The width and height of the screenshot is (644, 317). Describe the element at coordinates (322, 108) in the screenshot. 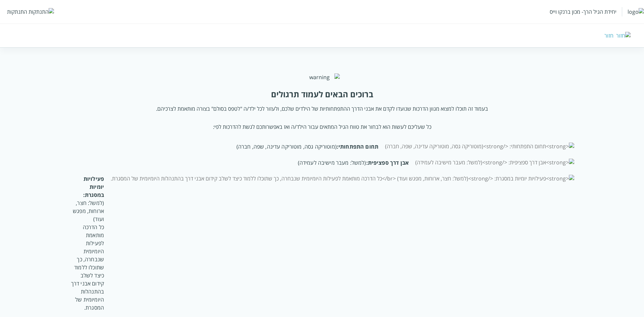

I see `p: בעמוד זה תוכלו למצוא מגוון הדרכות שנועדו לקדם את אבני הדרך ההתפתחותיות של הילדים שלכם, ולעזור לכל...` at that location.